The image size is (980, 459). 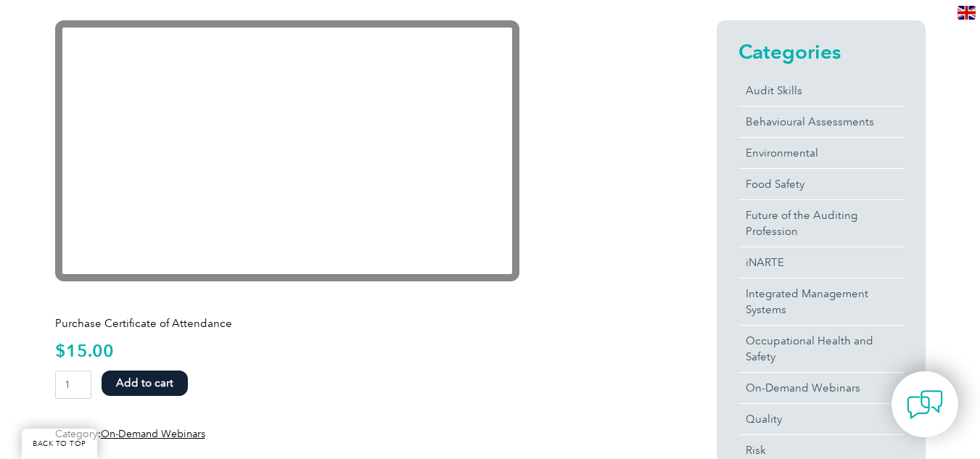 I want to click on a: iNARTE, so click(x=821, y=262).